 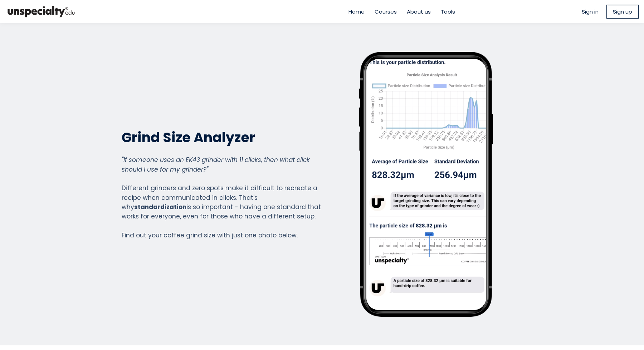 I want to click on a: About us, so click(x=419, y=11).